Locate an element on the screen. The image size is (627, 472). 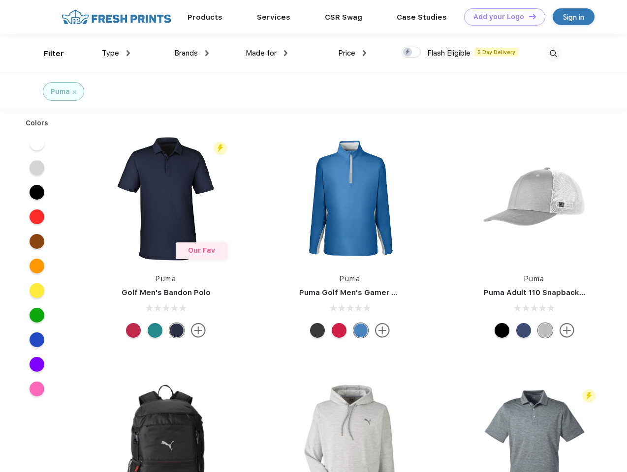
a: Services is located at coordinates (274, 17).